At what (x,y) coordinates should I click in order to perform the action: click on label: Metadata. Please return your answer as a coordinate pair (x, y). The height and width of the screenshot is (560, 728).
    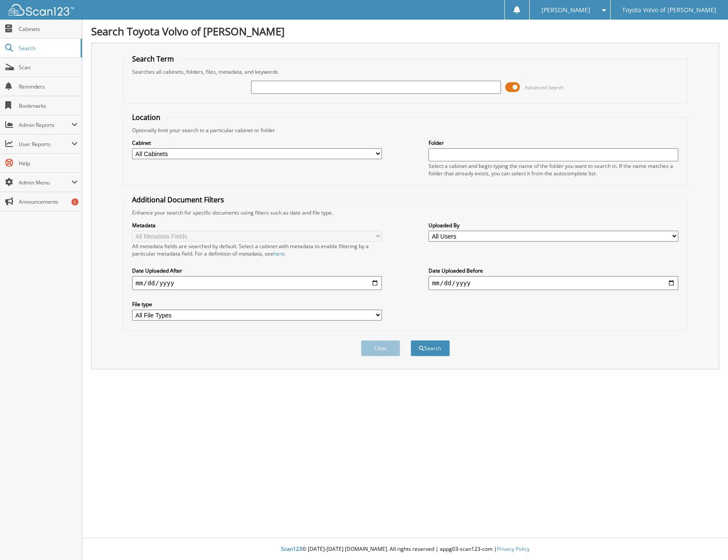
    Looking at the image, I should click on (257, 225).